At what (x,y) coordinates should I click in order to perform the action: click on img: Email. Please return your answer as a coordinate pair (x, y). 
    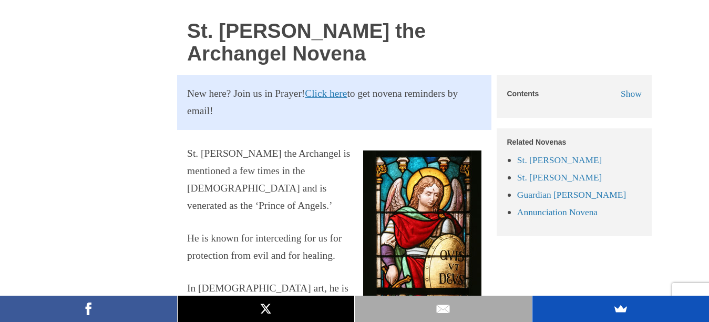
    Looking at the image, I should click on (443, 309).